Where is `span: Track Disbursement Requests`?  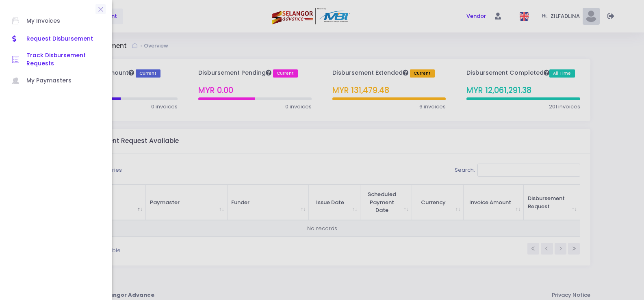 span: Track Disbursement Requests is located at coordinates (63, 60).